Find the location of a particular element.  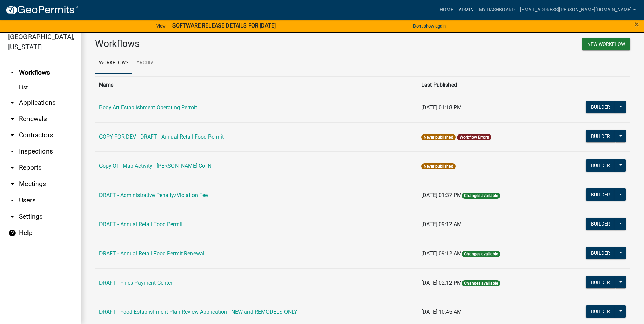

button: Close is located at coordinates (636, 24).